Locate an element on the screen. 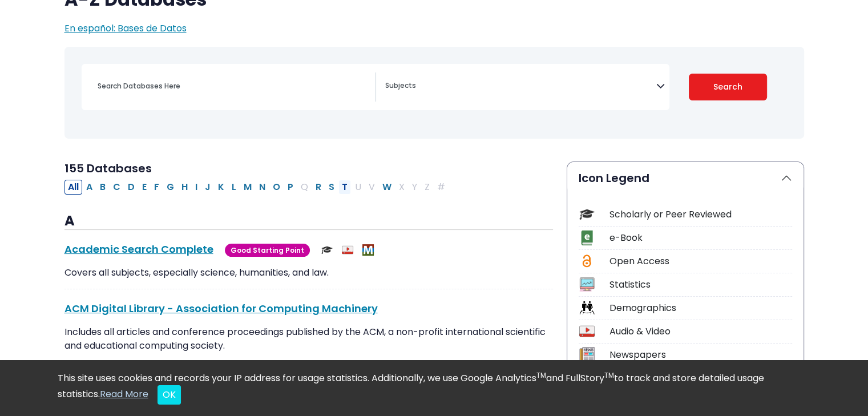  button: Filter Results W is located at coordinates (387, 187).